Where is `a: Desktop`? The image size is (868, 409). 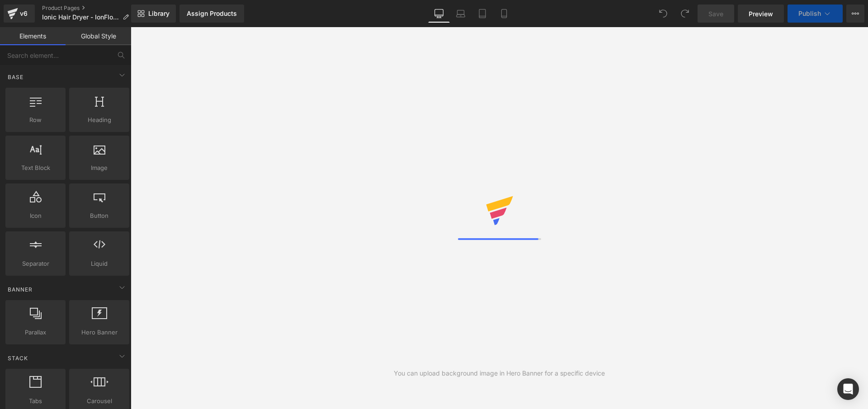
a: Desktop is located at coordinates (439, 14).